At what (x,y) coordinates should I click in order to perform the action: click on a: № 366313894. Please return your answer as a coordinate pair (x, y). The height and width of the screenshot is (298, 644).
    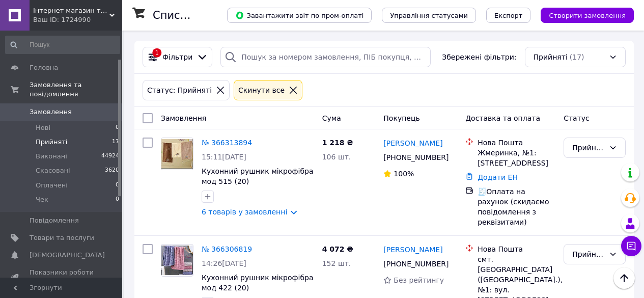
    Looking at the image, I should click on (227, 142).